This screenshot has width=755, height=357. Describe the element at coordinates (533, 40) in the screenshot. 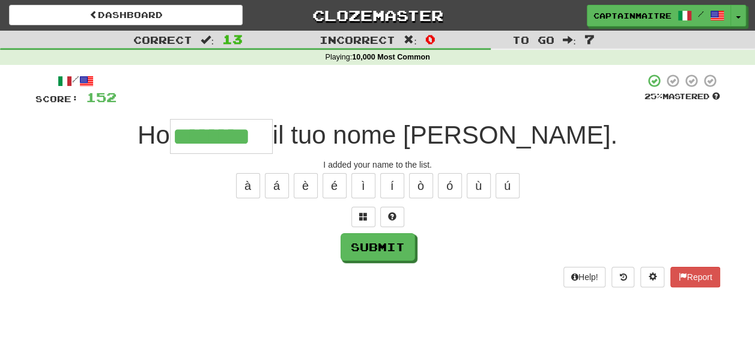

I see `span: To go` at that location.